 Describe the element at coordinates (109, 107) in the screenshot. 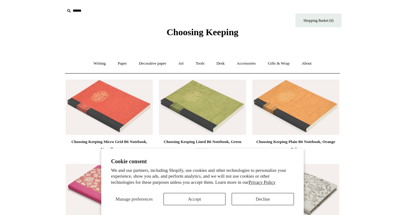

I see `a: Choosing Keeping Micro Grid B6 Notebook, Vermilion Choosing Keeping Micro Grid B6 Notebook, Vermi...` at that location.